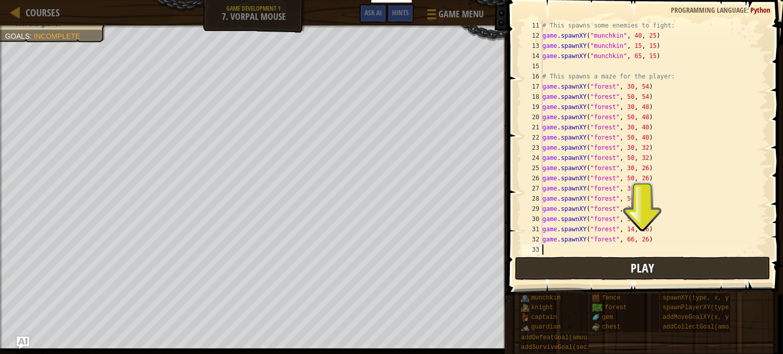 This screenshot has width=783, height=354. What do you see at coordinates (461, 14) in the screenshot?
I see `span: Game Menu` at bounding box center [461, 14].